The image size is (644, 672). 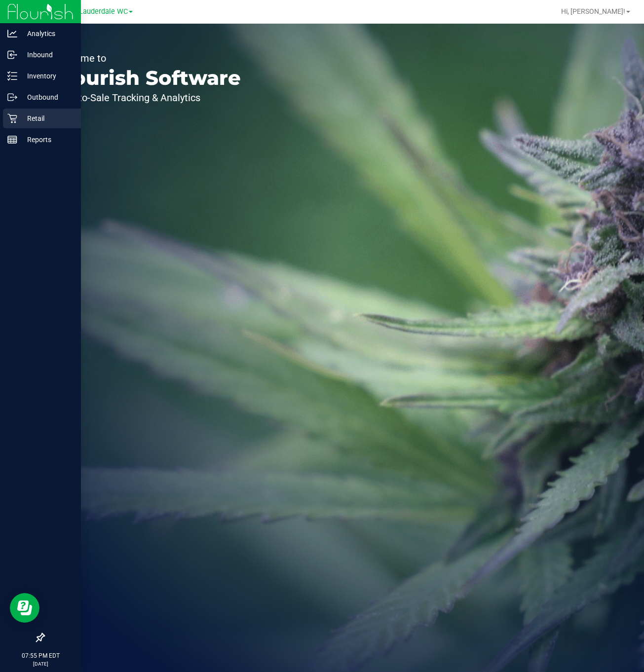 What do you see at coordinates (12, 140) in the screenshot?
I see `inline-svg: Reports` at bounding box center [12, 140].